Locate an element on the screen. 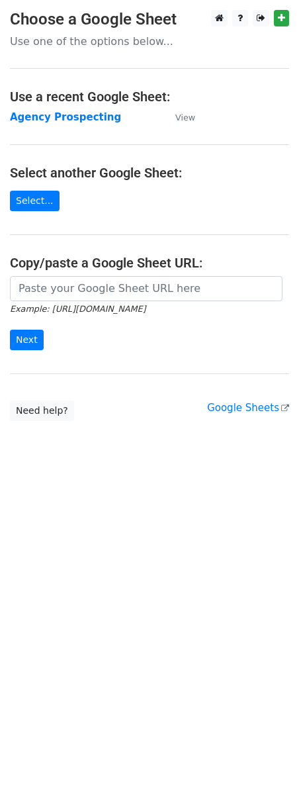  a: Agency Prospecting is located at coordinates (66, 117).